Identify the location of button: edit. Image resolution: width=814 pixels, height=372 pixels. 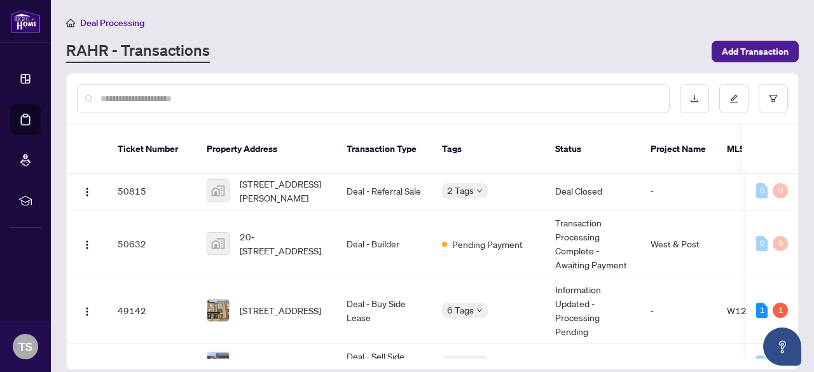
(734, 99).